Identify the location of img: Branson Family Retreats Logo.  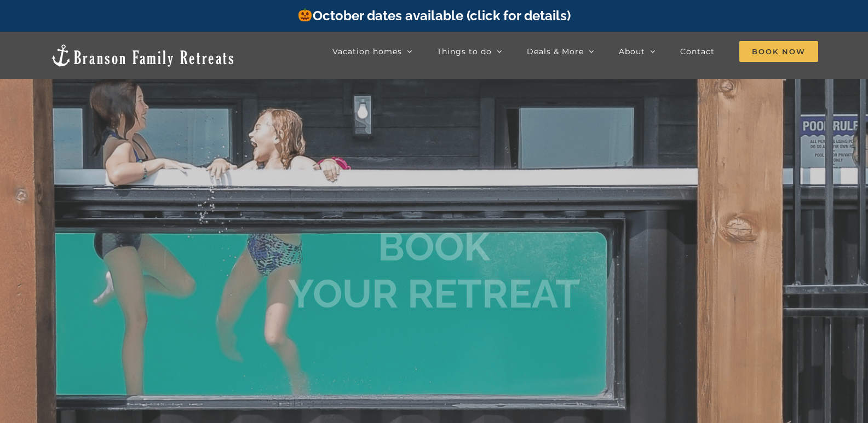
(142, 55).